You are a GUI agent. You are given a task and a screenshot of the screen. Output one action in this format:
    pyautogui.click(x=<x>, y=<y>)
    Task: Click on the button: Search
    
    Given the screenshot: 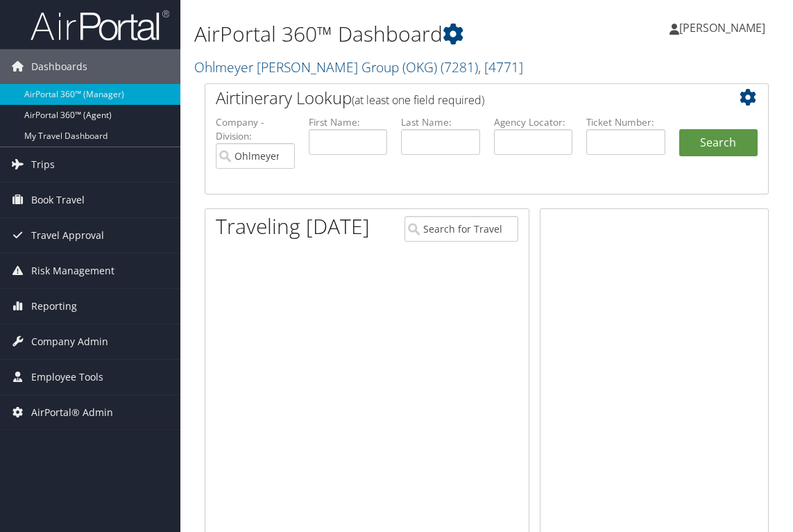 What is the action you would take?
    pyautogui.click(x=719, y=143)
    